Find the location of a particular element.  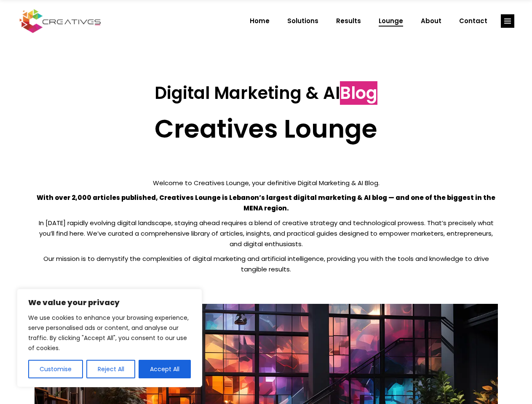

a: Lounge is located at coordinates (391, 21).